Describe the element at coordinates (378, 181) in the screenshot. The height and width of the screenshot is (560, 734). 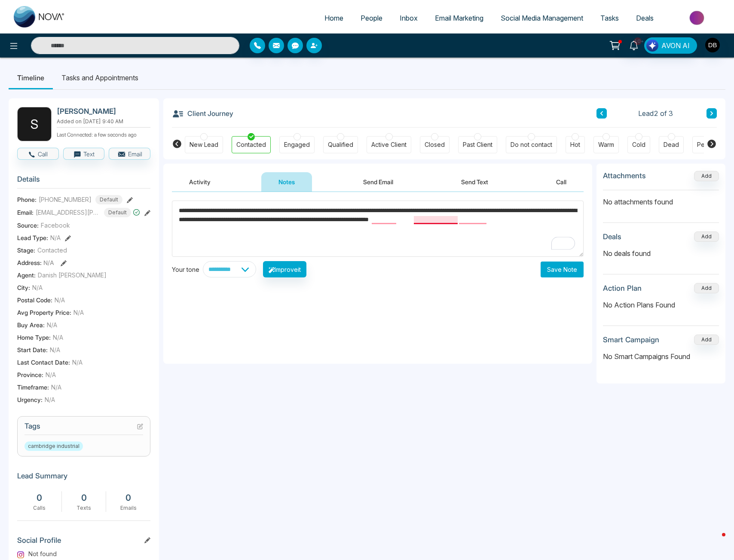
I see `button: Send Email` at that location.